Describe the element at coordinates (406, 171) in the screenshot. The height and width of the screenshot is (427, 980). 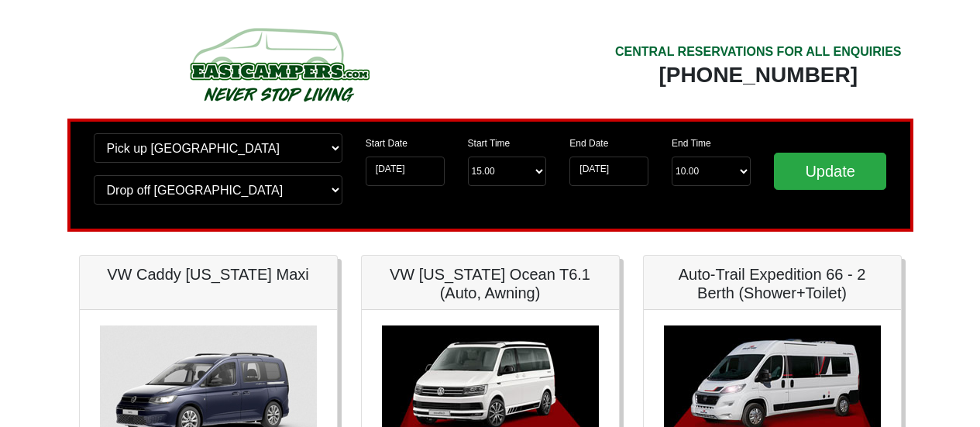
I see `input: Start Date` at that location.